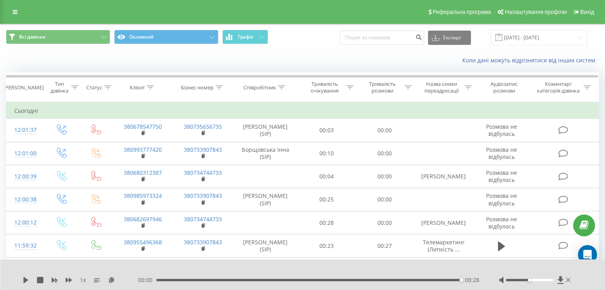 Image resolution: width=605 pixels, height=290 pixels. What do you see at coordinates (143, 219) in the screenshot?
I see `a: 380682697946` at bounding box center [143, 219].